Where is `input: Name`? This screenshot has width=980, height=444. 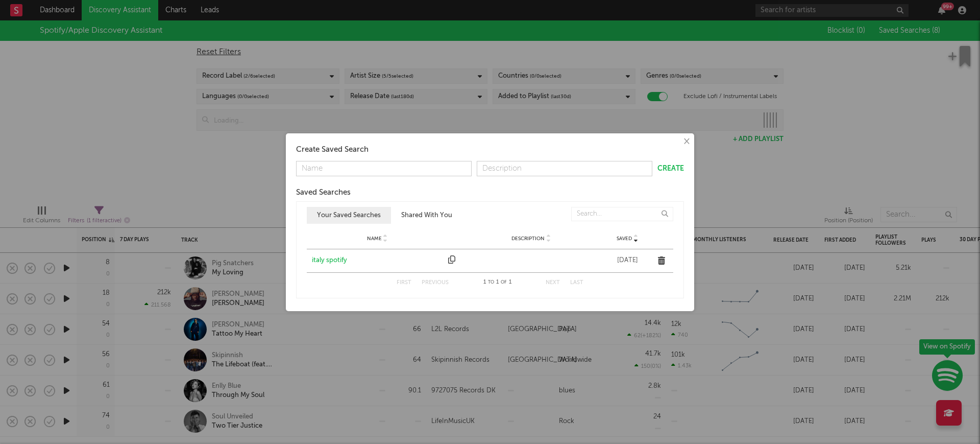
input: Name is located at coordinates (384, 169).